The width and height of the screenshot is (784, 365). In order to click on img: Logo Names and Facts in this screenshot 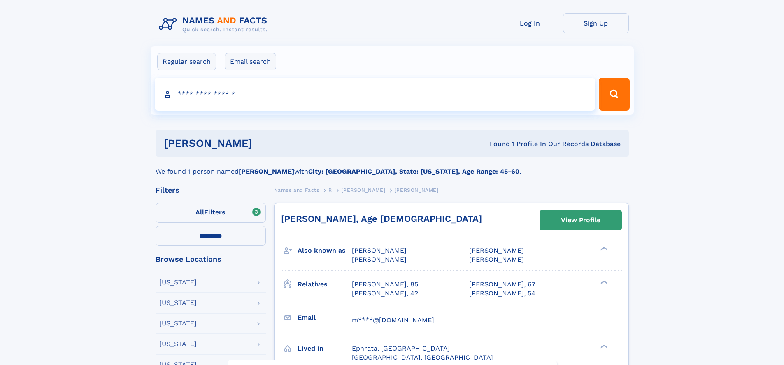, I will do `click(215, 24)`.